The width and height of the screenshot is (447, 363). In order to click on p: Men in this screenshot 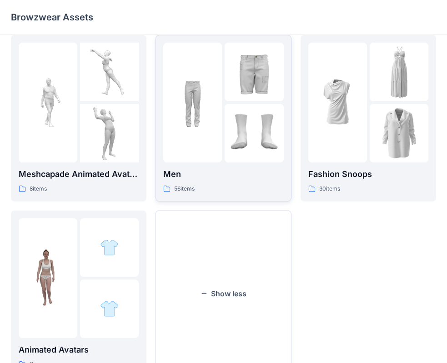, I will do `click(223, 174)`.